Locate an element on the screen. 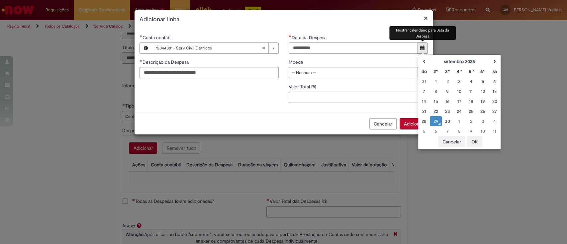 Image resolution: width=567 pixels, height=244 pixels. button: OK is located at coordinates (474, 142).